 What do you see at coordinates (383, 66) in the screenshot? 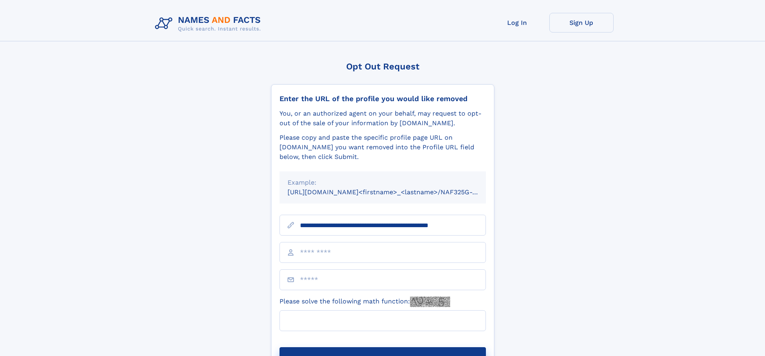
I see `div: Opt Out Request` at bounding box center [383, 66].